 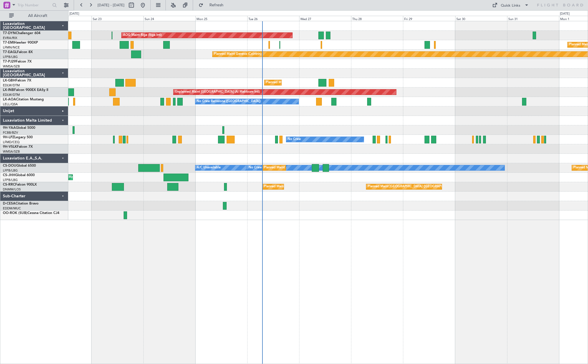 What do you see at coordinates (510, 5) in the screenshot?
I see `div: Quick Links` at bounding box center [510, 5].